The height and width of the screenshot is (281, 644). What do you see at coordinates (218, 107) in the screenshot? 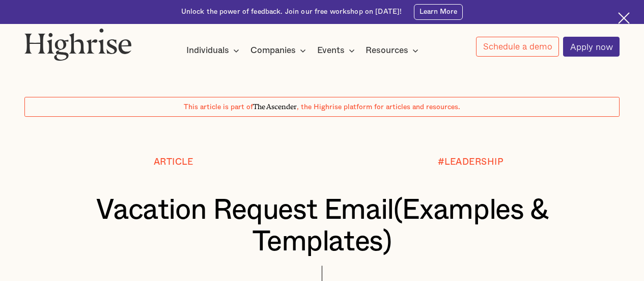
I see `span: This article is part of` at bounding box center [218, 107].